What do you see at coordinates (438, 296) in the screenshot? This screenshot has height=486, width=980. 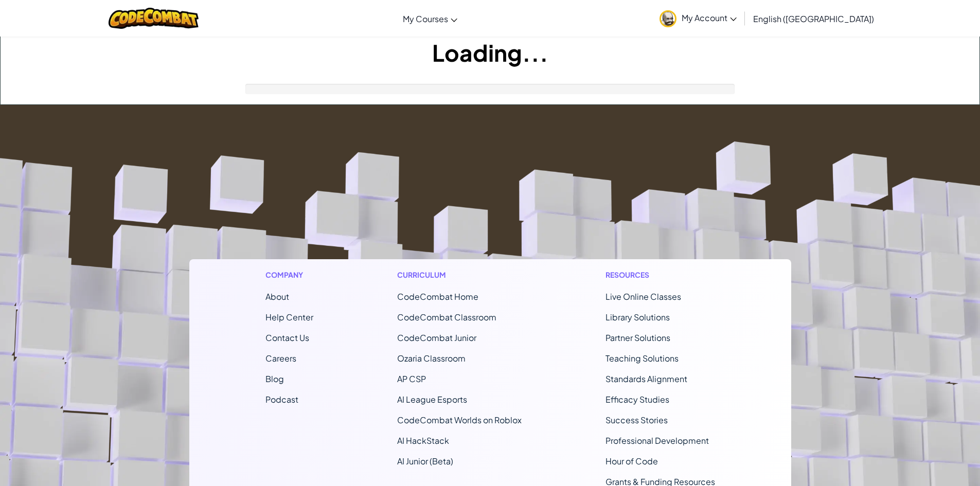 I see `span: CodeCombat Home` at bounding box center [438, 296].